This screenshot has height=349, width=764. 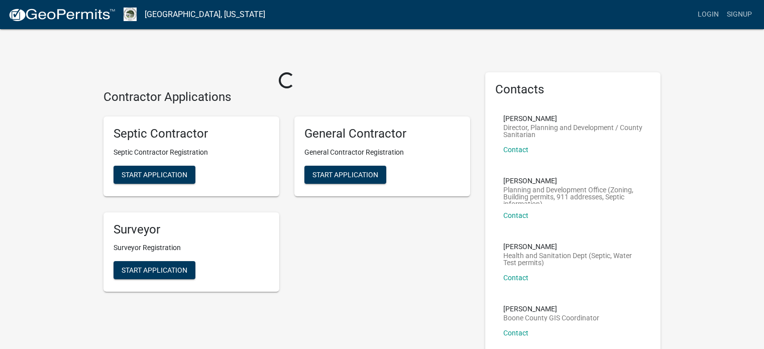 I want to click on a: Login, so click(x=708, y=15).